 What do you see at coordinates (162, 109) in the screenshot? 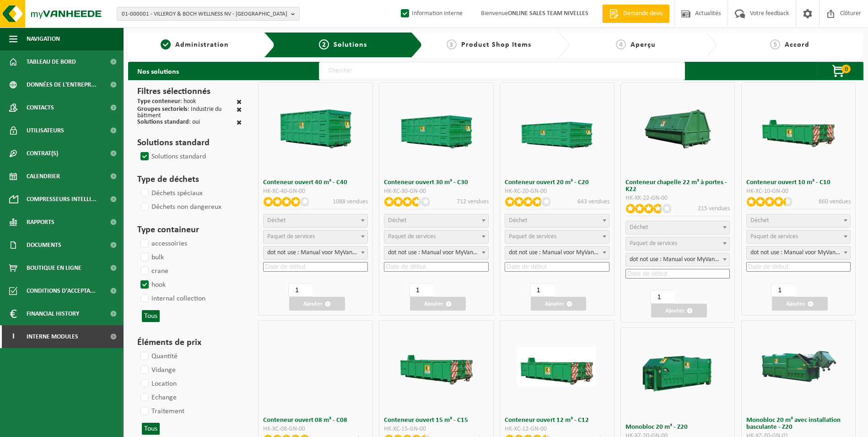
I see `span: Groupes sectoriels` at bounding box center [162, 109].